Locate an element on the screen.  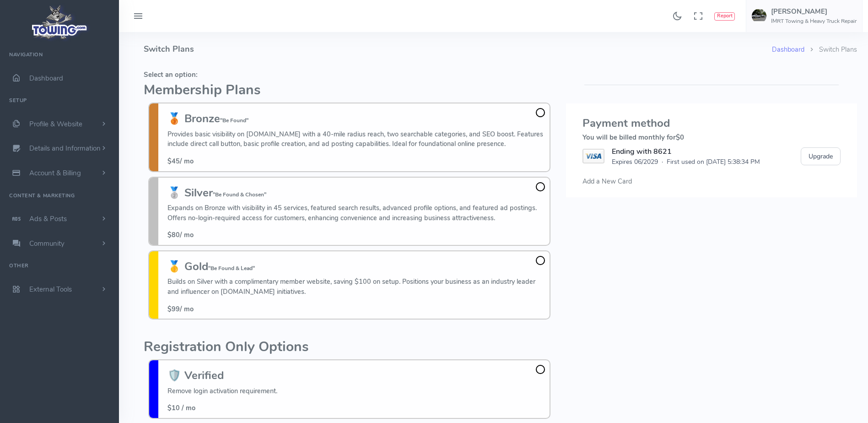
h3: Payment method is located at coordinates (712, 123).